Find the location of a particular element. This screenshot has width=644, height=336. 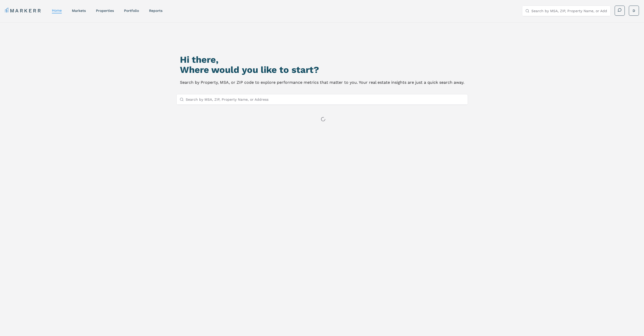

a: Portfolio is located at coordinates (131, 10).